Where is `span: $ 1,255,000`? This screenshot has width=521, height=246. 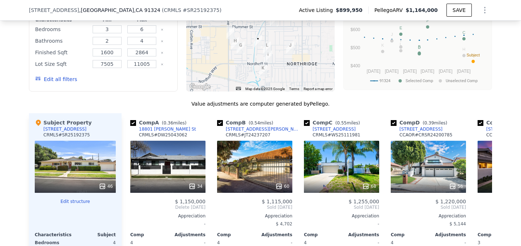
span: $ 1,255,000 is located at coordinates (364, 202).